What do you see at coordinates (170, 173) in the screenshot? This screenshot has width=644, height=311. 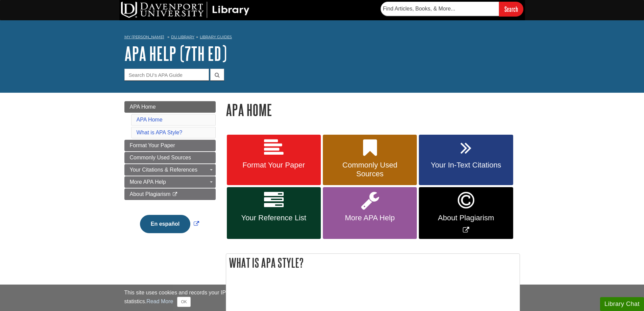 I see `div: Guide Page Menu` at bounding box center [170, 173].